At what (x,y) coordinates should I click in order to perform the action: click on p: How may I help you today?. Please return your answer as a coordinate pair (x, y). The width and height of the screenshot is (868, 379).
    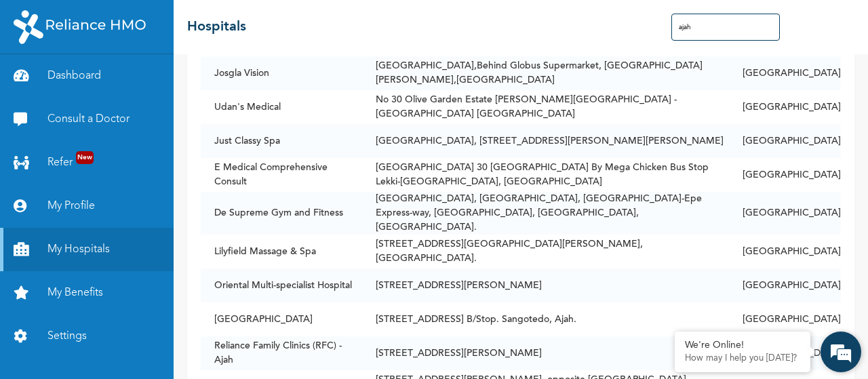
    Looking at the image, I should click on (742, 359).